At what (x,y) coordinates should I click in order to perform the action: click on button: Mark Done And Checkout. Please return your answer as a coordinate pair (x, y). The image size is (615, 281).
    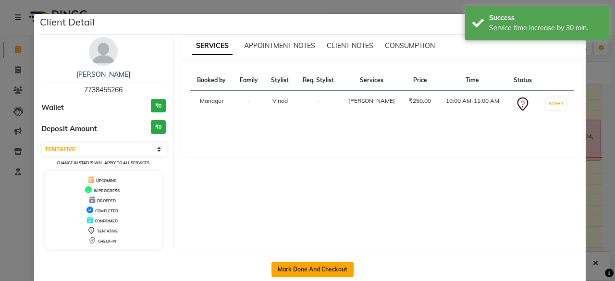
    Looking at the image, I should click on (312, 270).